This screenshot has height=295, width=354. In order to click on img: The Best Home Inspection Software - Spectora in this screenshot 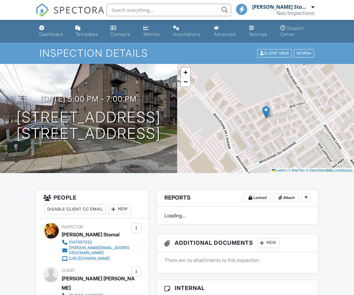, I will do `click(42, 10)`.